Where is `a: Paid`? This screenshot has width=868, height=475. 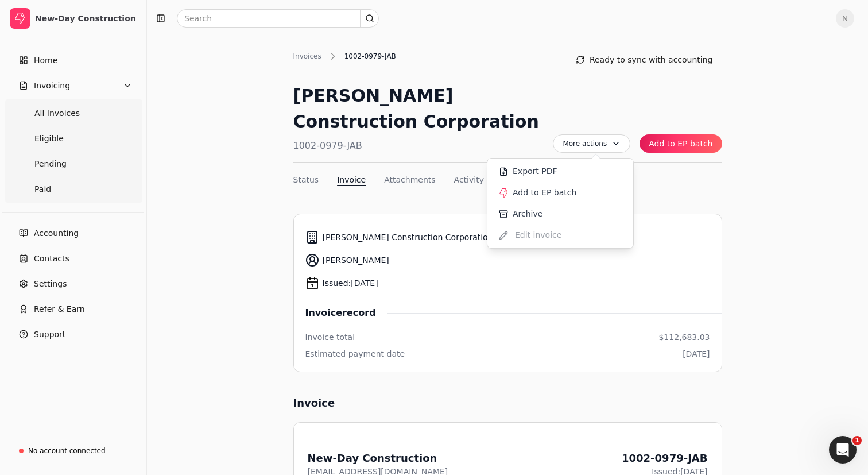
a: Paid is located at coordinates (73, 189).